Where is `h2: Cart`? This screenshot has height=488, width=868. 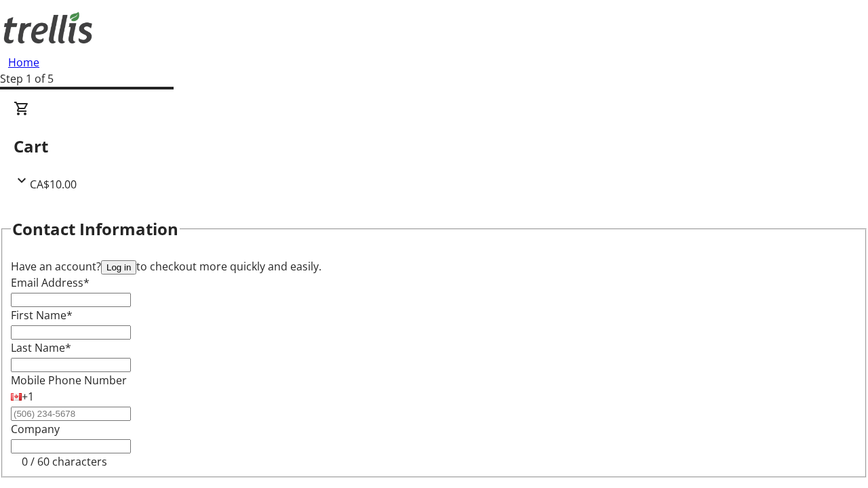 h2: Cart is located at coordinates (434, 146).